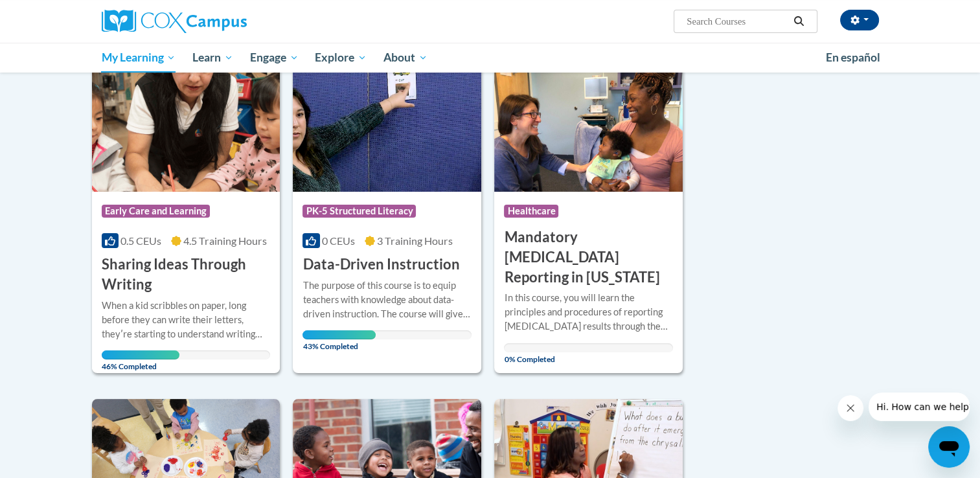 The image size is (980, 478). Describe the element at coordinates (138, 58) in the screenshot. I see `a: My Learning` at that location.